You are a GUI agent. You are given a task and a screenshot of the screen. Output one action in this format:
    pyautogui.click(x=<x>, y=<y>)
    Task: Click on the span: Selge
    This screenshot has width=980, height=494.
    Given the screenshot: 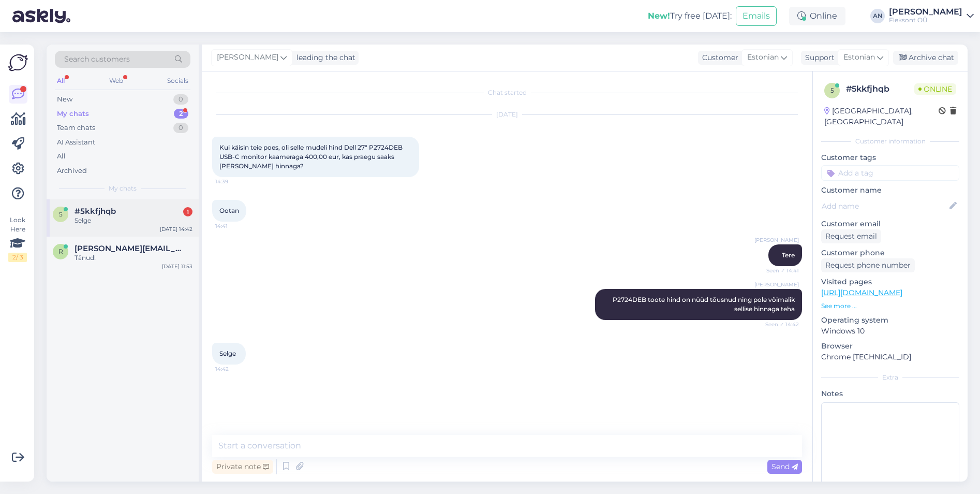 What is the action you would take?
    pyautogui.click(x=228, y=353)
    